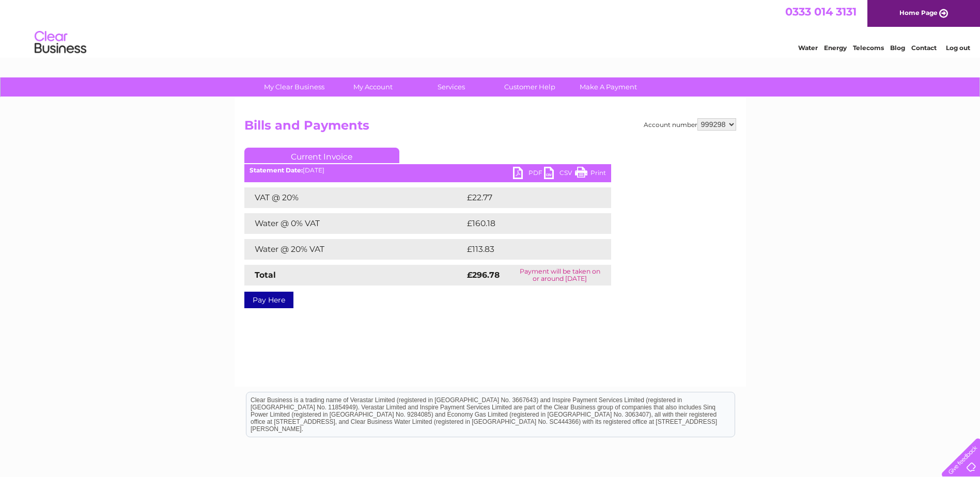 The width and height of the screenshot is (980, 477). Describe the element at coordinates (835, 48) in the screenshot. I see `a: Energy` at that location.